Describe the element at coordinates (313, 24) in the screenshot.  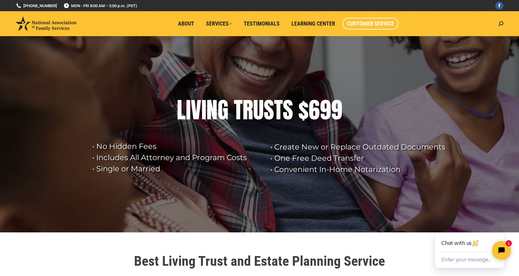
I see `span: Learning Center` at that location.